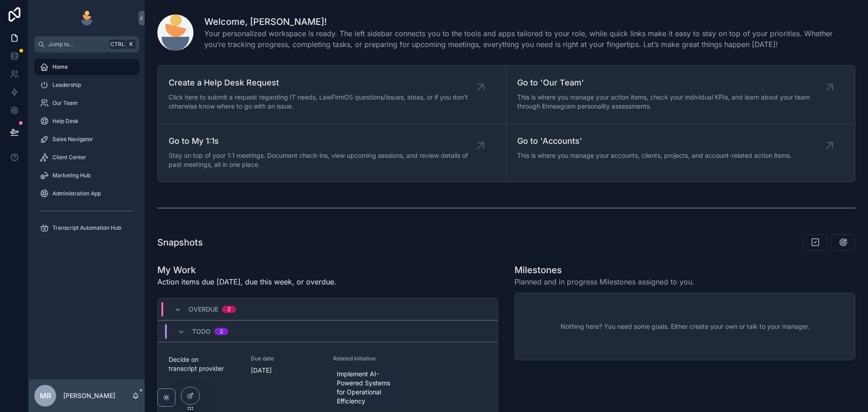 This screenshot has height=412, width=868. Describe the element at coordinates (72, 175) in the screenshot. I see `span: Marketing Hub` at that location.